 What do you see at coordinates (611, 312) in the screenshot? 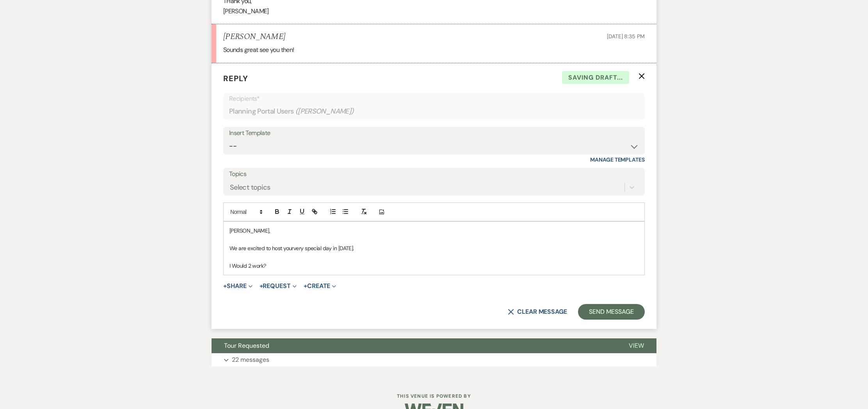
I see `button: Send Message` at bounding box center [611, 312].